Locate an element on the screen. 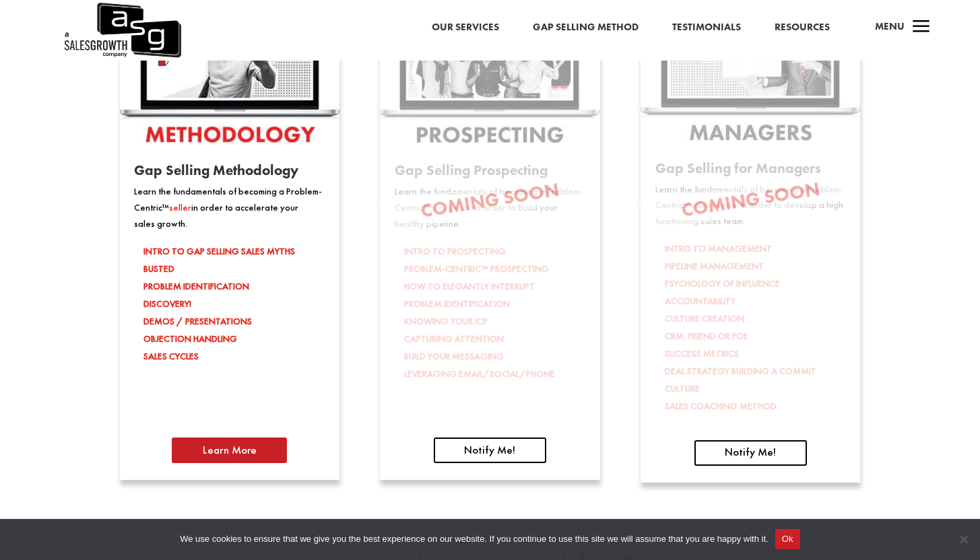 The image size is (980, 560). li: PROBLEM-CENTRIC™ PROSPECTING HOW TO ELEGANTLY INTERRUPT PROBLEM IDENTIFICATION is located at coordinates (494, 287).